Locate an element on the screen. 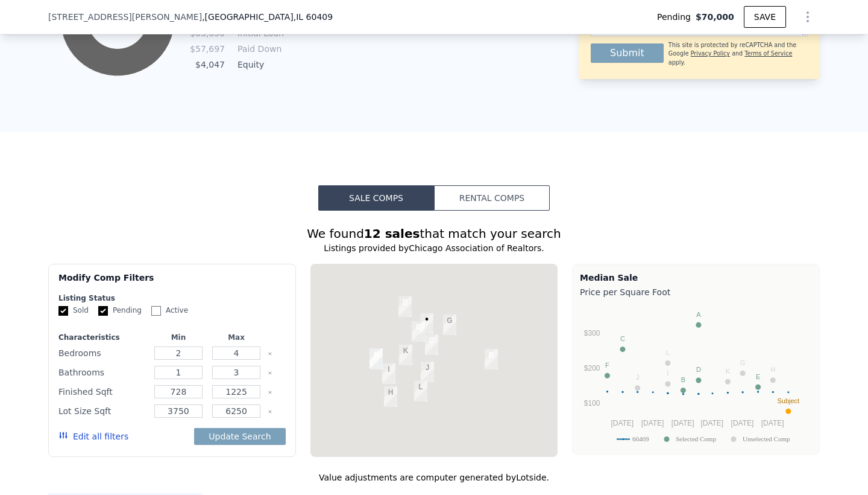 The height and width of the screenshot is (495, 868). div: 426 154th Pl is located at coordinates (421, 391).